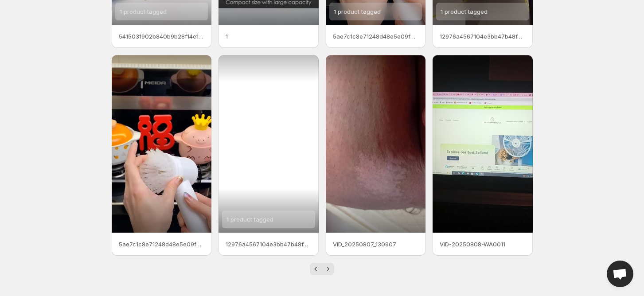 The width and height of the screenshot is (644, 296). I want to click on button: Previous, so click(316, 269).